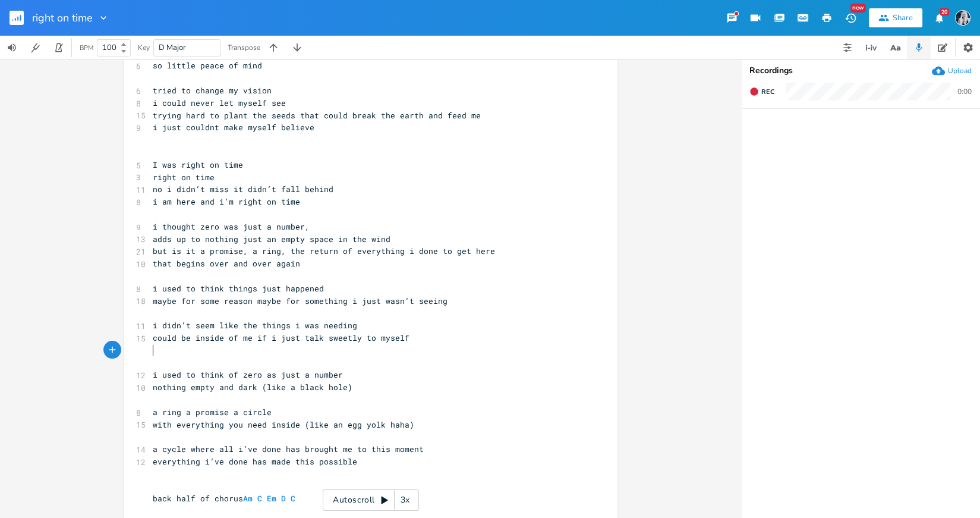 The height and width of the screenshot is (518, 980). I want to click on span: that begins over and over again, so click(227, 264).